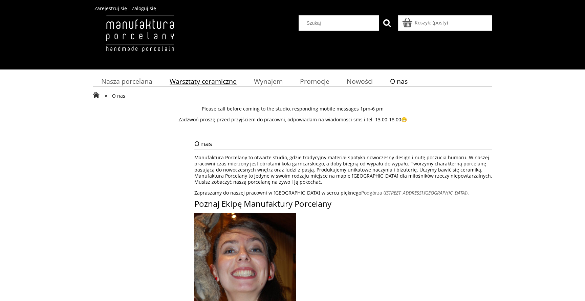 This screenshot has width=585, height=301. I want to click on a: Zaloguj się, so click(144, 8).